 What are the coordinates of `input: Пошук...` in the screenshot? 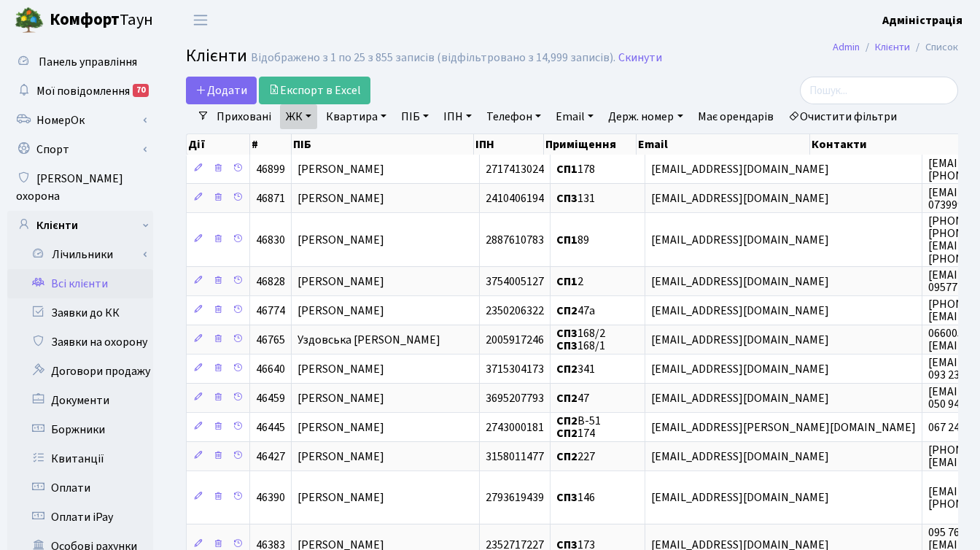 It's located at (879, 91).